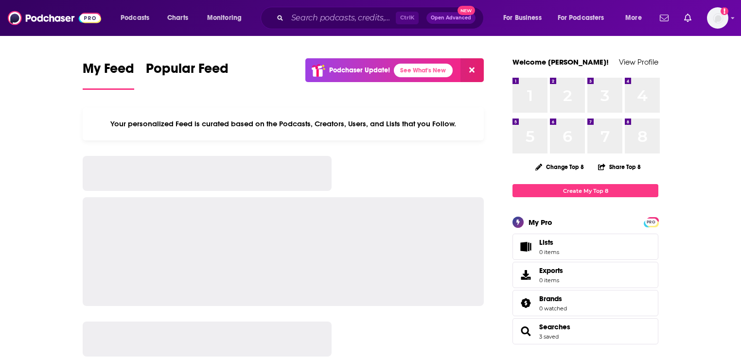 The image size is (741, 357). I want to click on a: Create My Top 8, so click(585, 190).